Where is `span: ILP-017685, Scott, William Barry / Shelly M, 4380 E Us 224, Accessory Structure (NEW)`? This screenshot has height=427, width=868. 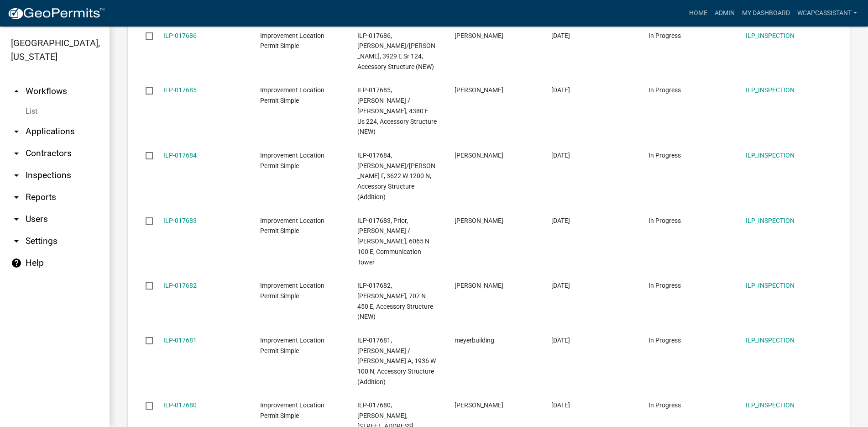
span: ILP-017685, Scott, William Barry / Shelly M, 4380 E Us 224, Accessory Structure (NEW) is located at coordinates (397, 110).